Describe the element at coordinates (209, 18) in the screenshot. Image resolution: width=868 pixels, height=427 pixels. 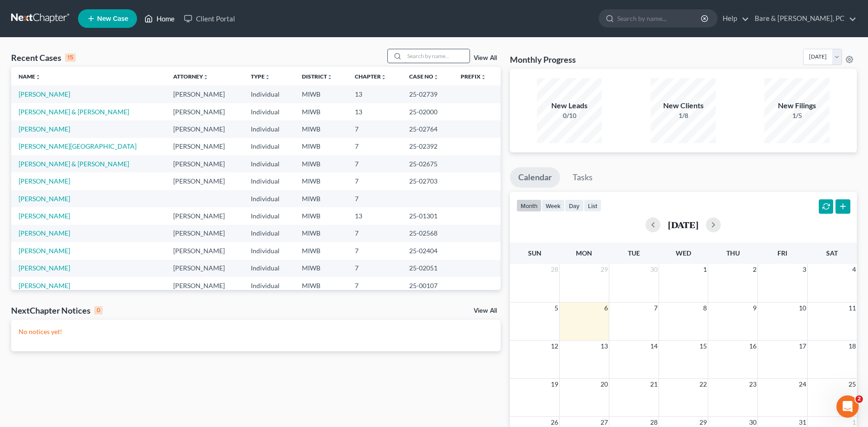
I see `a: Client Portal` at that location.